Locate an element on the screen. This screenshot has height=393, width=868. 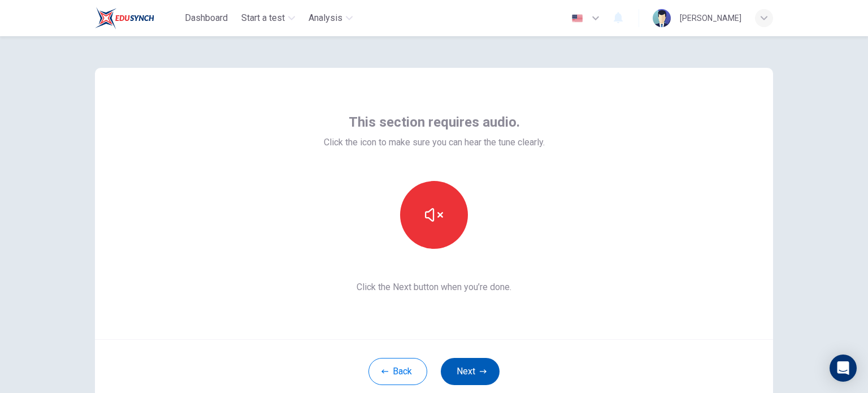
span: Click the Next button when you’re done. is located at coordinates (434, 287).